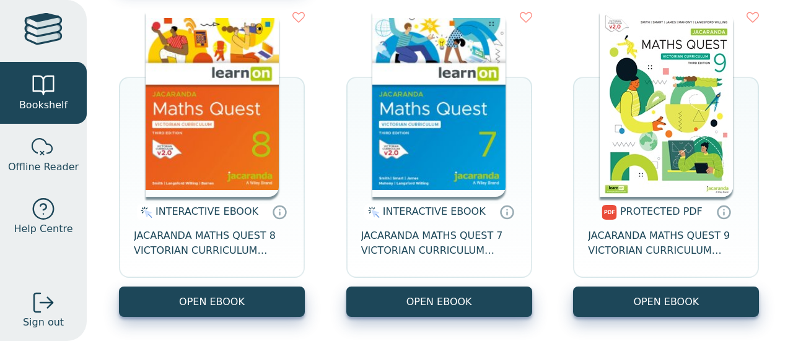 The image size is (793, 341). What do you see at coordinates (661, 211) in the screenshot?
I see `span: PROTECTED PDF` at bounding box center [661, 211].